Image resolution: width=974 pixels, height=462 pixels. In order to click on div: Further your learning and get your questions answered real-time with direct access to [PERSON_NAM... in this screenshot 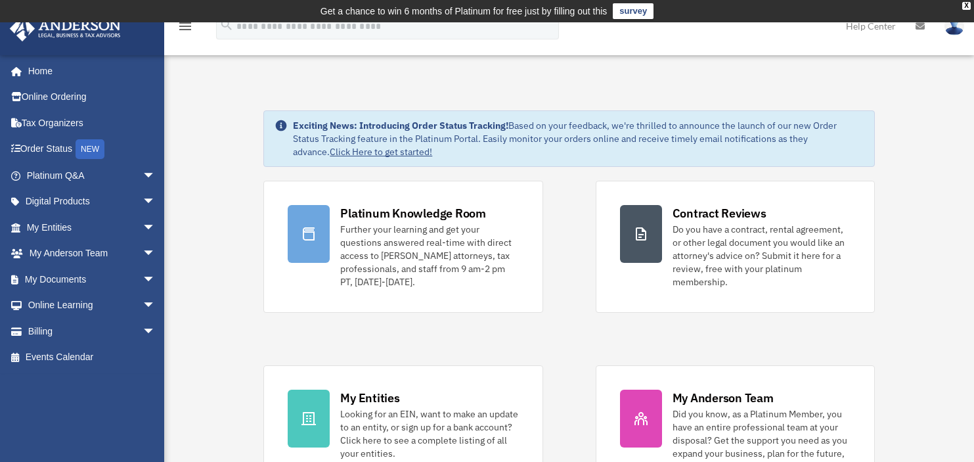, I will do `click(429, 256)`.